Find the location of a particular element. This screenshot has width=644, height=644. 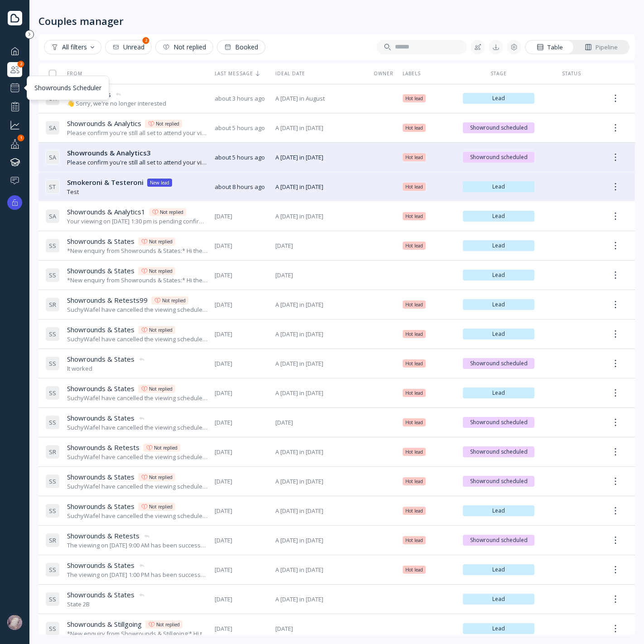

button: Upgrade options is located at coordinates (14, 203).